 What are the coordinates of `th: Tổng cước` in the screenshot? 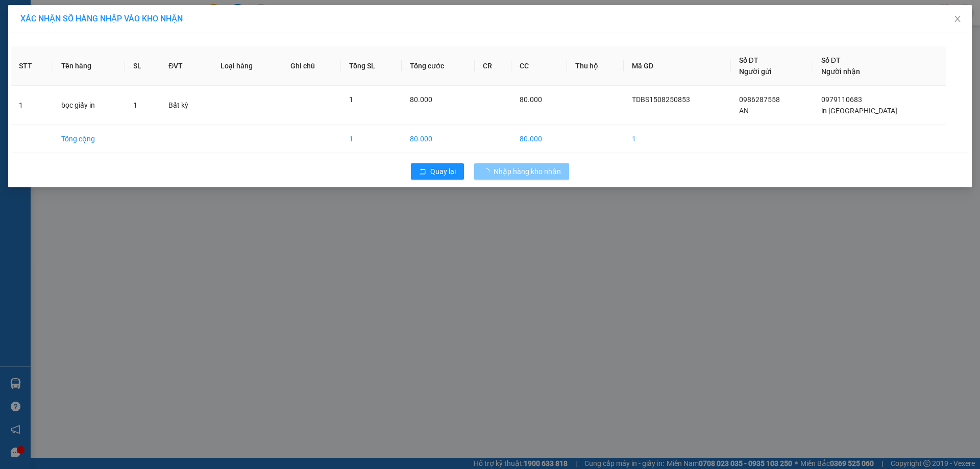 It's located at (438, 66).